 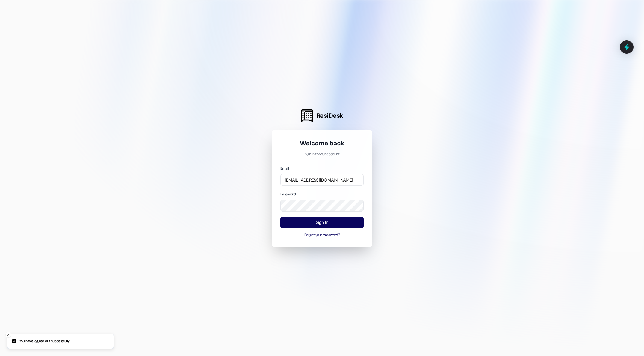 I want to click on p: You have logged out successfully, so click(x=44, y=341).